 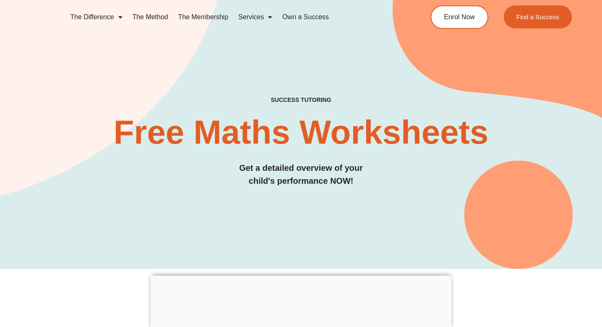 What do you see at coordinates (150, 17) in the screenshot?
I see `a: The Method` at bounding box center [150, 17].